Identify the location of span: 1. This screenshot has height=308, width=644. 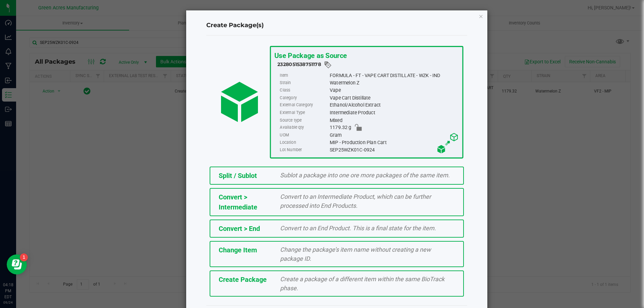
(4, 4).